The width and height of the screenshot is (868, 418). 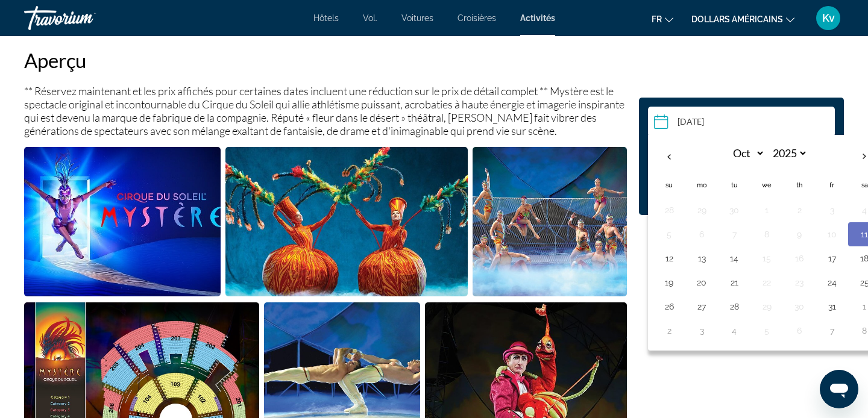 I want to click on button: Day 1, so click(x=767, y=210).